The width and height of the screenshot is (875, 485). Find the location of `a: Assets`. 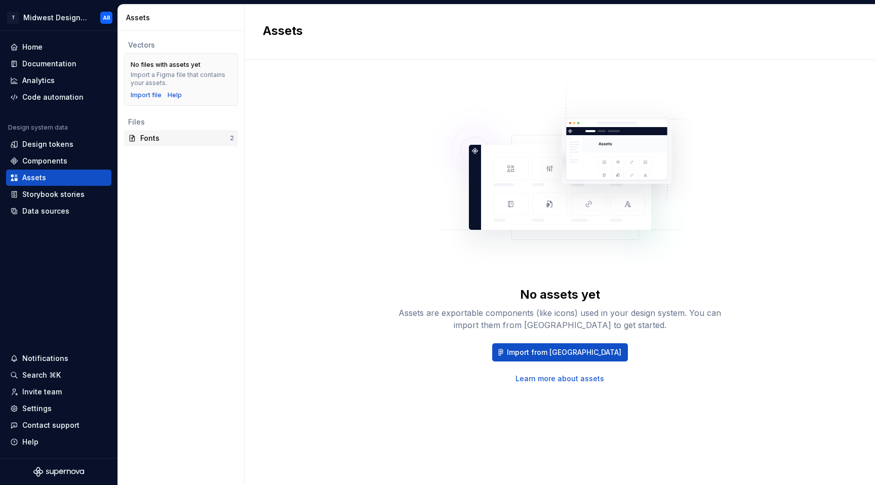

a: Assets is located at coordinates (59, 178).